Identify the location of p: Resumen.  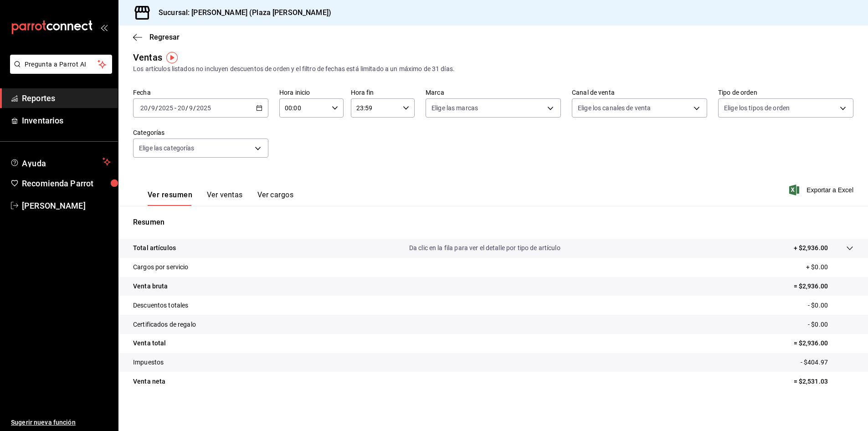
(493, 222).